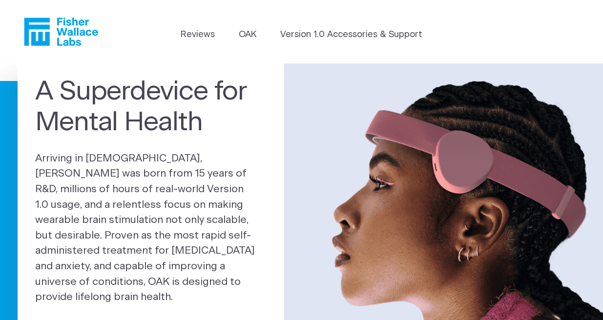 The height and width of the screenshot is (320, 603). What do you see at coordinates (198, 35) in the screenshot?
I see `a: Reviews` at bounding box center [198, 35].